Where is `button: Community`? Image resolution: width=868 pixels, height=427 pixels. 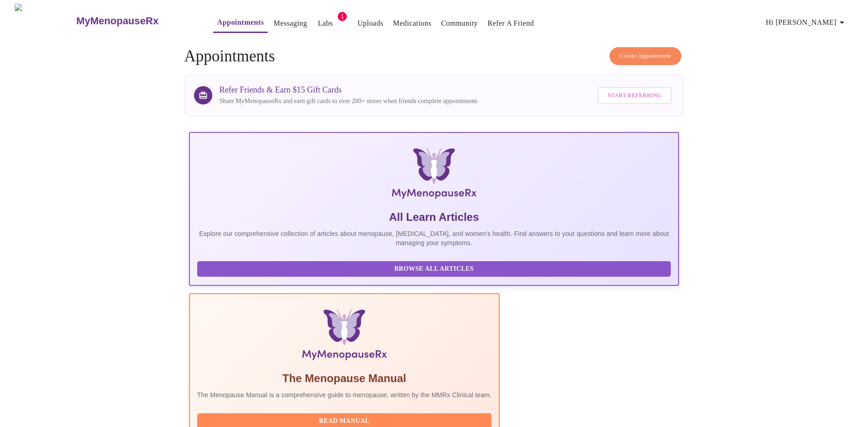 button: Community is located at coordinates (460, 23).